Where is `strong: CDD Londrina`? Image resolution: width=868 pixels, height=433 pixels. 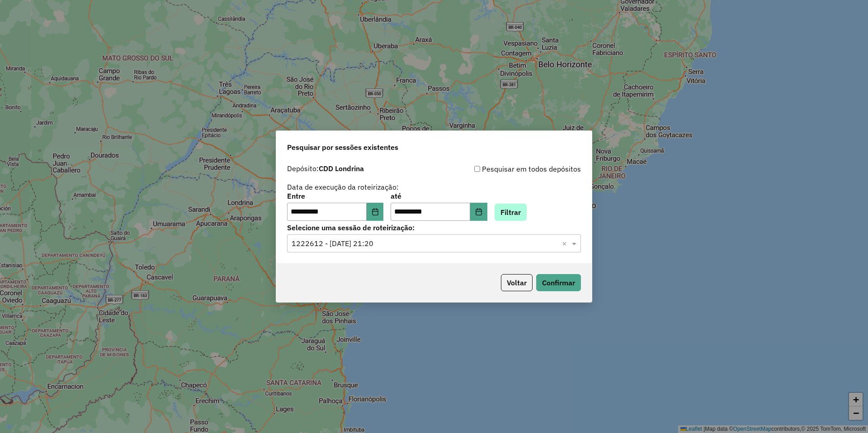 strong: CDD Londrina is located at coordinates (341, 168).